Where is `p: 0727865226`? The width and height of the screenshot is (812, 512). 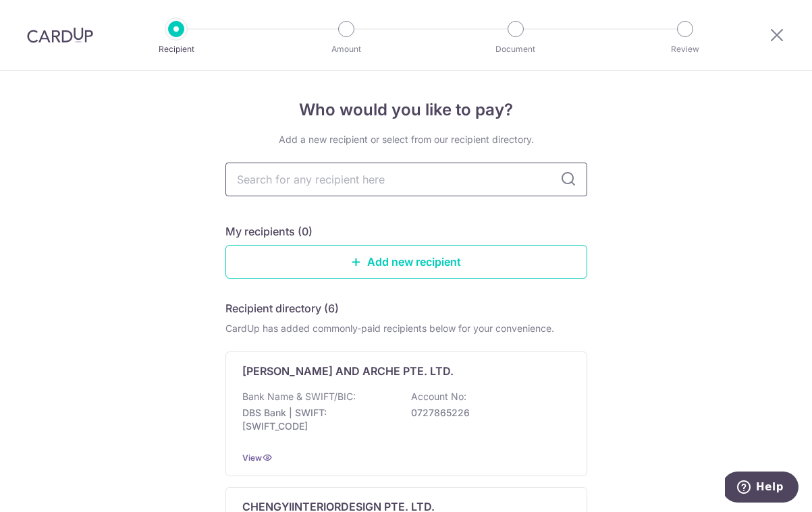 p: 0727865226 is located at coordinates (487, 413).